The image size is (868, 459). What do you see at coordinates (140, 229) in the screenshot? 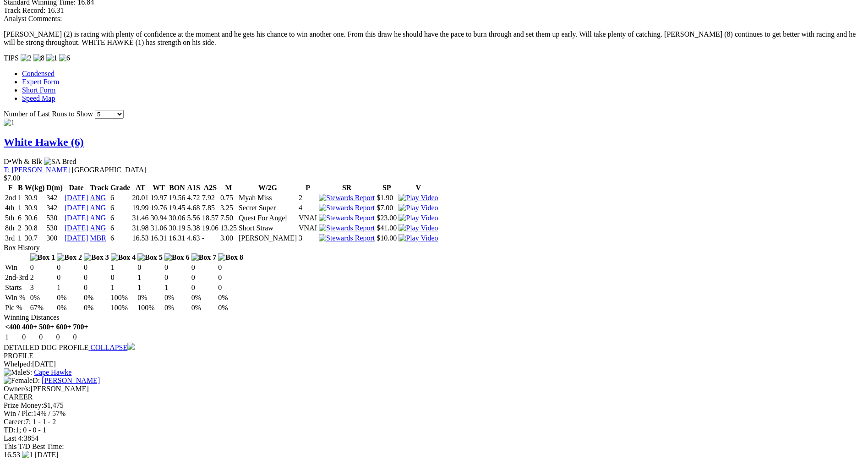
I see `td: 31.98` at bounding box center [140, 229].